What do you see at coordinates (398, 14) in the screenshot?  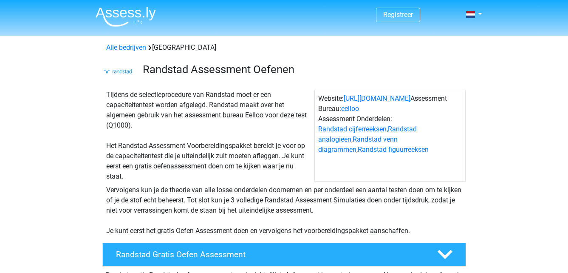 I see `a: Registreer` at bounding box center [398, 14].